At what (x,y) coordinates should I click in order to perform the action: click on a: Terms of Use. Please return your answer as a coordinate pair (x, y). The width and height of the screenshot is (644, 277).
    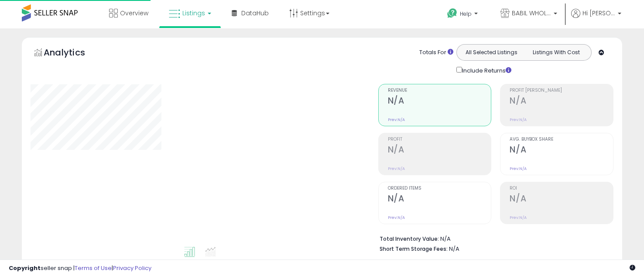
    Looking at the image, I should click on (93, 268).